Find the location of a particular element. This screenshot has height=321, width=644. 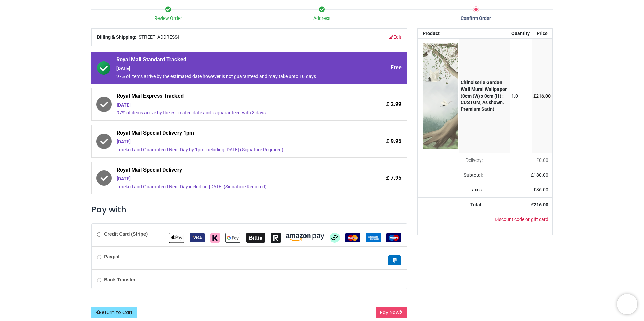

img: Amazon Pay is located at coordinates (305, 237).